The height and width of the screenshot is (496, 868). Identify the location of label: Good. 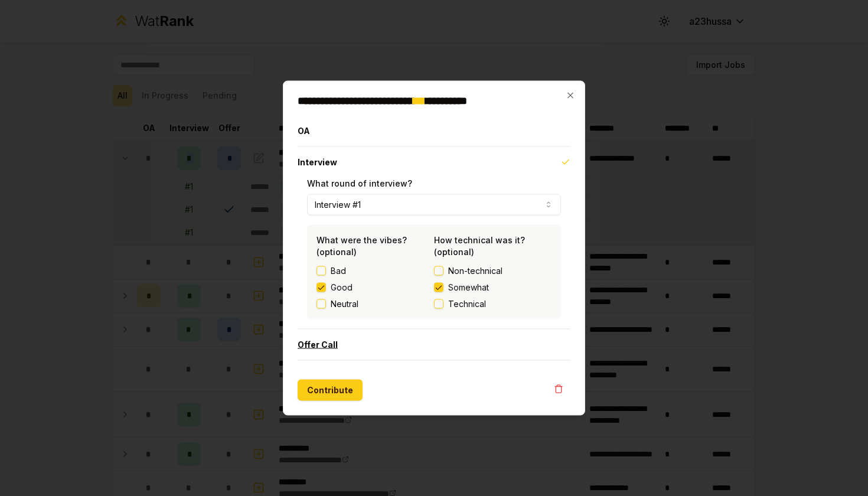
(341, 287).